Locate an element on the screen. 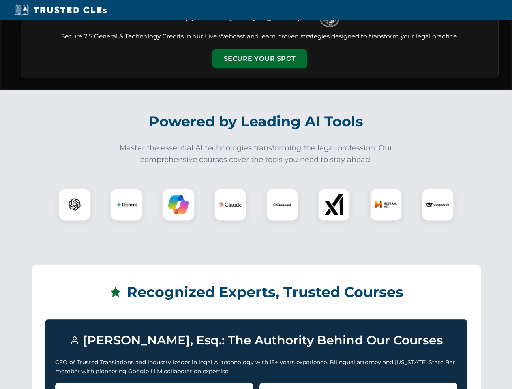  div: Gemini is located at coordinates (127, 205).